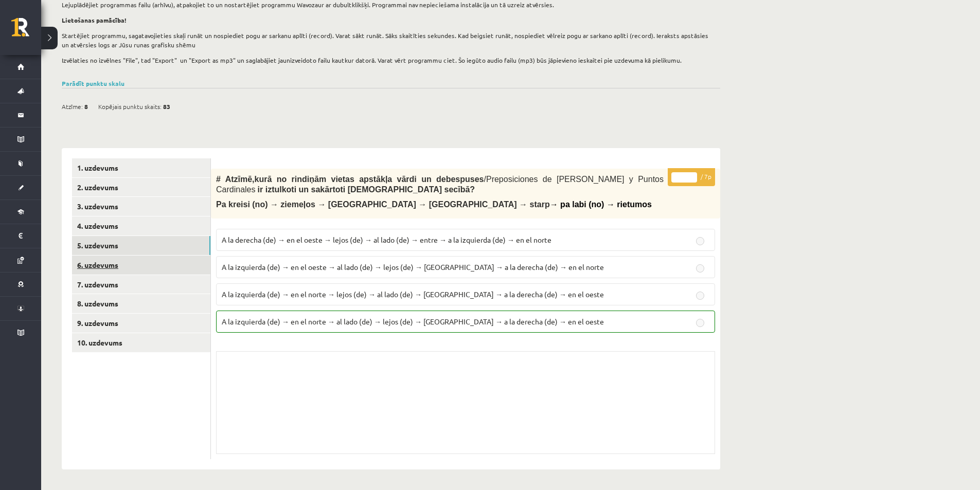 This screenshot has width=980, height=490. Describe the element at coordinates (129, 107) in the screenshot. I see `span: Kopējais punktu skaits:` at that location.